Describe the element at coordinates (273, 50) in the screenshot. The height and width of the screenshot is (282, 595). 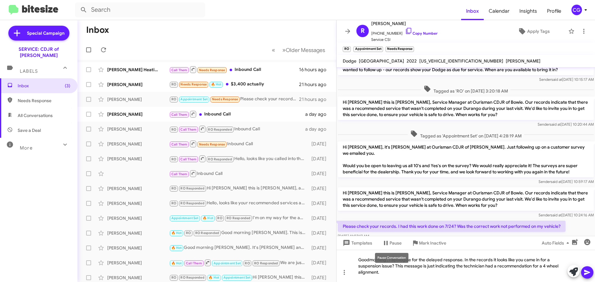
I see `button: Previous` at that location.